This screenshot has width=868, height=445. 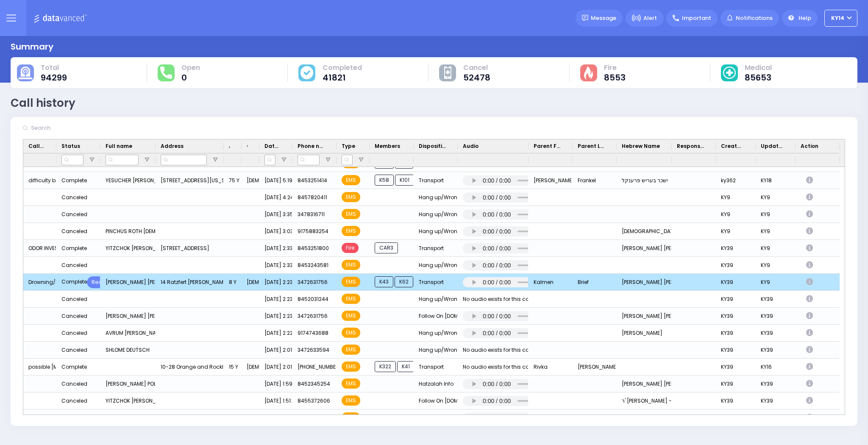 What do you see at coordinates (548, 146) in the screenshot?
I see `span: Parent First Name` at bounding box center [548, 146].